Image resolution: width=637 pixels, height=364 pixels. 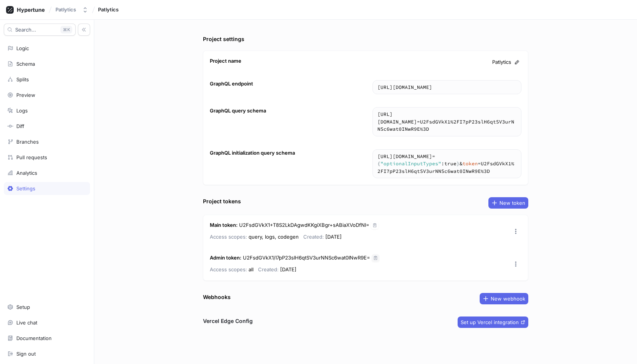 What do you see at coordinates (304, 225) in the screenshot?
I see `span: U2FsdGVkX1+T8S2LkDAgwdKKgiXBgr+sABiaXVoDfNI=` at bounding box center [304, 225].